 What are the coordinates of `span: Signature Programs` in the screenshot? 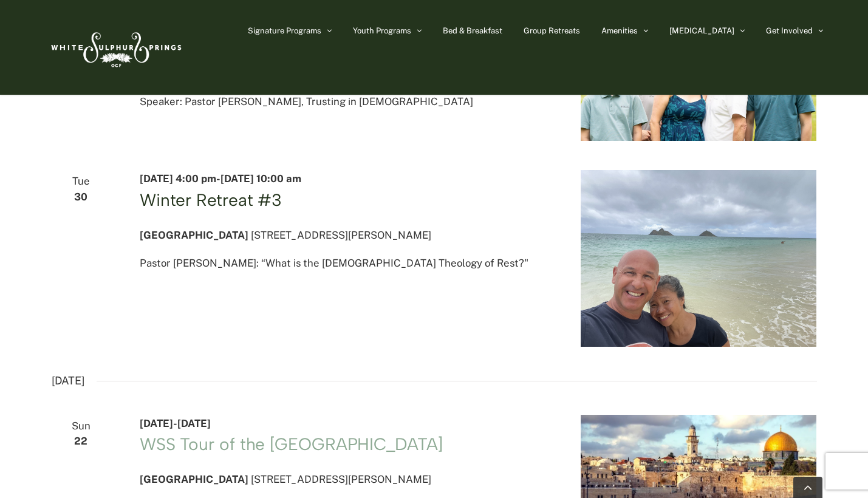 It's located at (284, 30).